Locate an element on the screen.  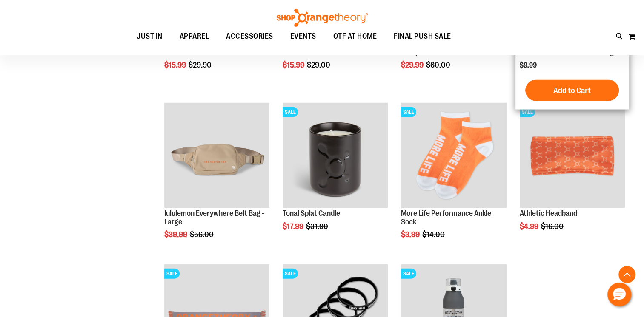
a: Waffle Knit Beanie is located at coordinates (193, 52).